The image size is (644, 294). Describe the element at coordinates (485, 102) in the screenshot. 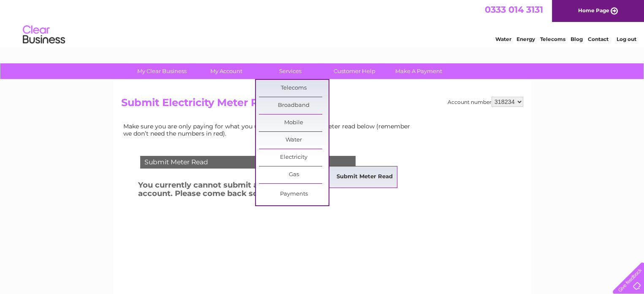

I see `div: Account number` at that location.